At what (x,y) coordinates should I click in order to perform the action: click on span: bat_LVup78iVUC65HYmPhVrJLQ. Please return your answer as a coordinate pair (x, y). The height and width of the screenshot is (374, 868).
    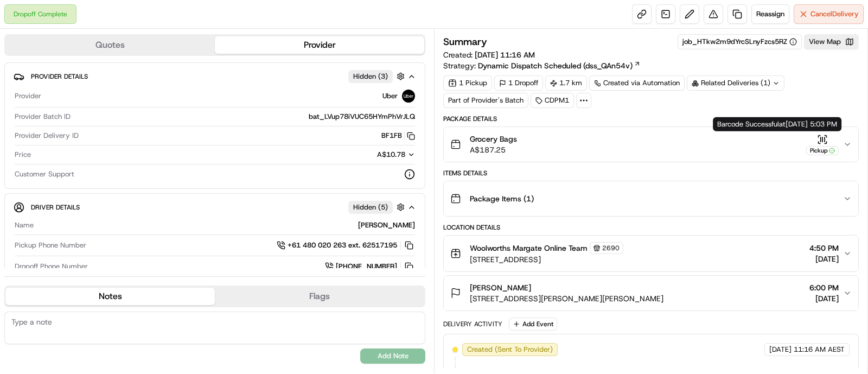
    Looking at the image, I should click on (362, 117).